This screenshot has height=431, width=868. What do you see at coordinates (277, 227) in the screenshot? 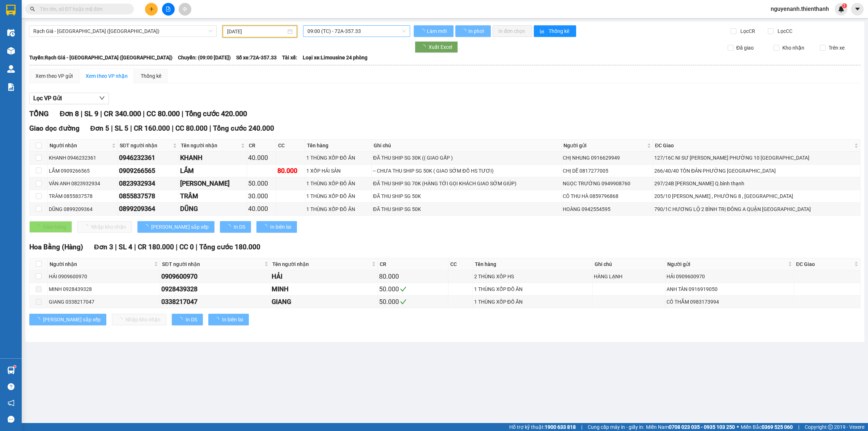
I see `button: In biên lai` at bounding box center [277, 227].